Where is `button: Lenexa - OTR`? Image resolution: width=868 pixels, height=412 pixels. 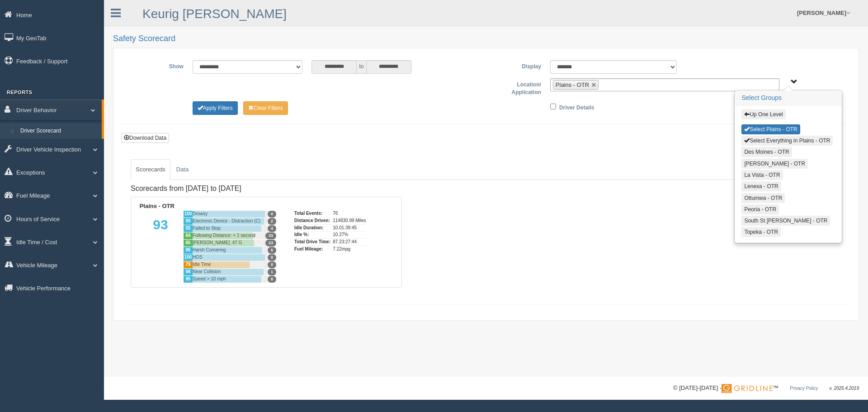 button: Lenexa - OTR is located at coordinates (761, 187).